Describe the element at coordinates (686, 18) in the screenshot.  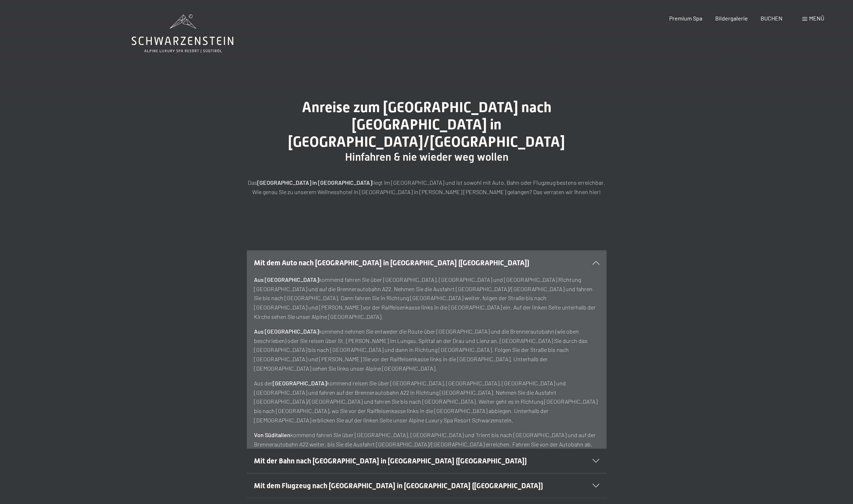
I see `span: Premium Spa` at that location.